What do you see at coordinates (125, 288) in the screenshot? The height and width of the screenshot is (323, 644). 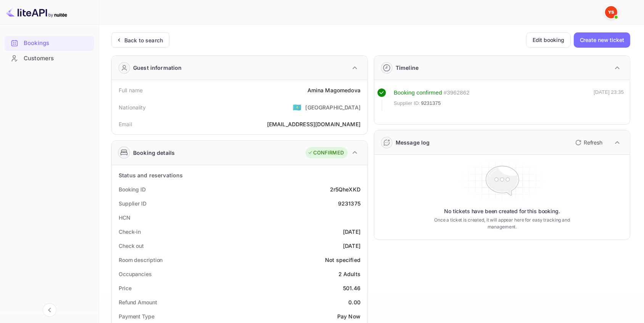 I see `div: Price` at bounding box center [125, 288].